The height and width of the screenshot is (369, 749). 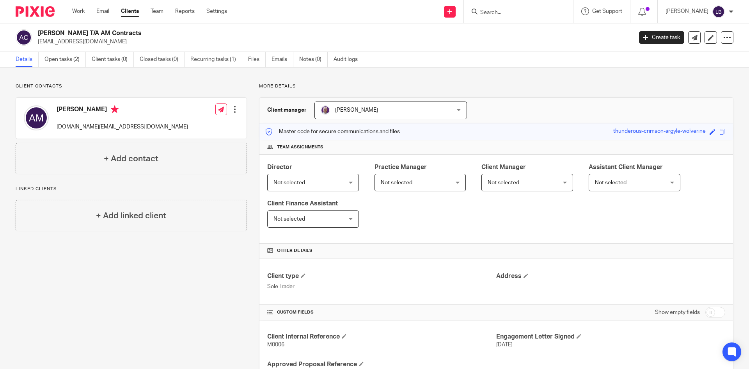 I want to click on span: Client Manager, so click(x=504, y=167).